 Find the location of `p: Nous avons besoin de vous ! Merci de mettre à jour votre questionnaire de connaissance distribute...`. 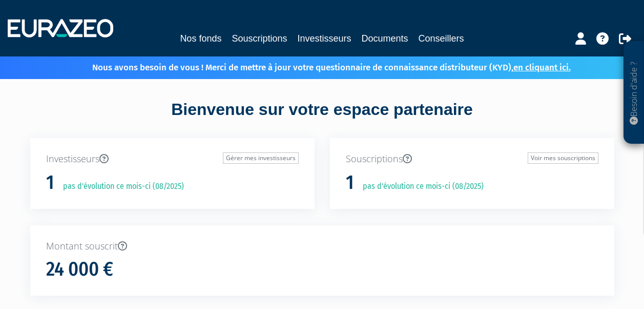

p: Nous avons besoin de vous ! Merci de mettre à jour votre questionnaire de connaissance distribute... is located at coordinates (316, 66).